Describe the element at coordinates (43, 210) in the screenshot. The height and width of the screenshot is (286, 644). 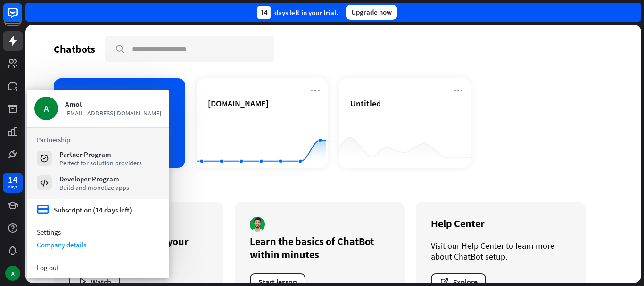
I see `i: credit_card` at that location.